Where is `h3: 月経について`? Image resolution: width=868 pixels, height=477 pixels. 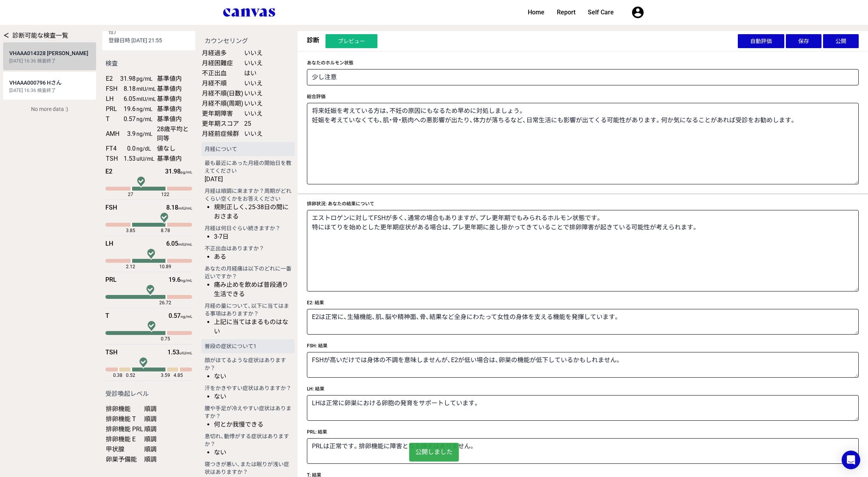
h3: 月経について is located at coordinates (248, 149).